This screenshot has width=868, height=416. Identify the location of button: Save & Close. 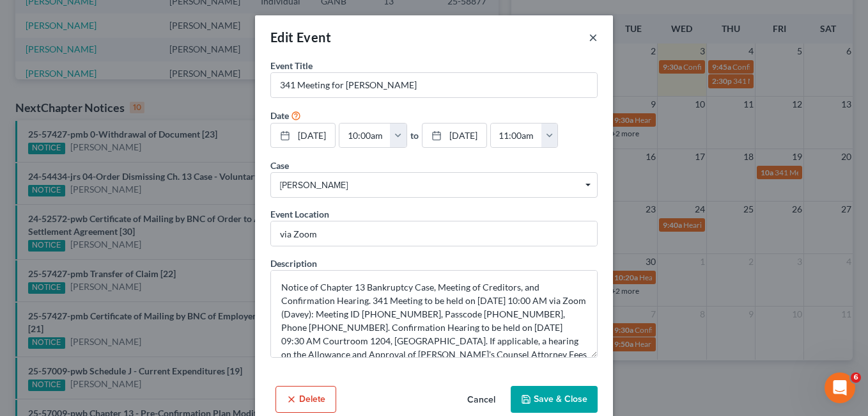
(554, 399).